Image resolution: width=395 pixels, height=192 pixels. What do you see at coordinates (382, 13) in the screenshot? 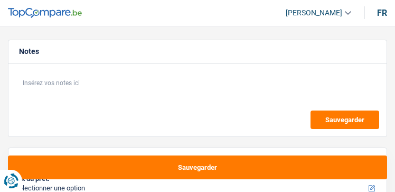
I see `div: fr` at bounding box center [382, 13].